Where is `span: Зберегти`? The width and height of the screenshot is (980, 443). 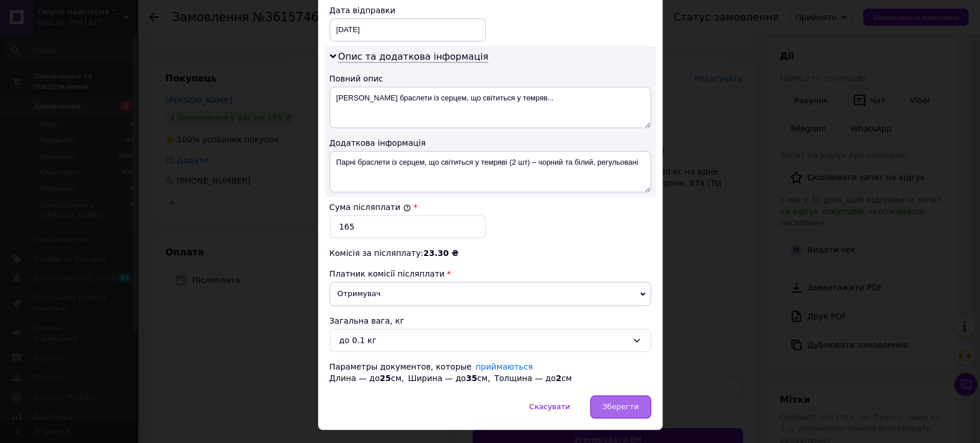
span: Зберегти is located at coordinates (620, 406).